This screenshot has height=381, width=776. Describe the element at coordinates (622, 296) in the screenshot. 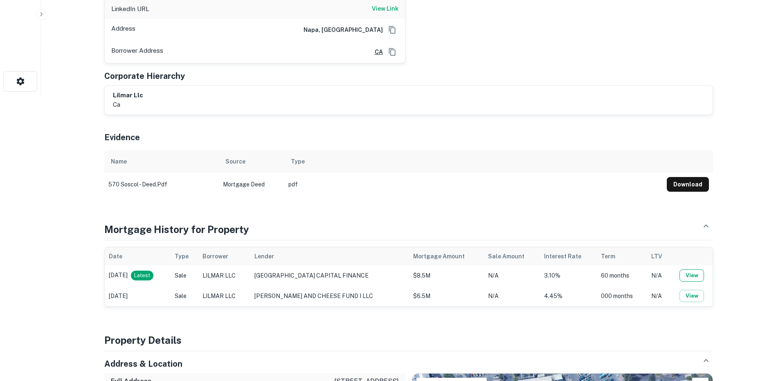

I see `td: 000 months` at that location.